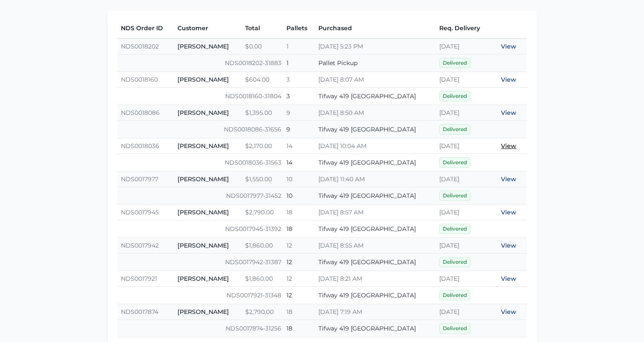  What do you see at coordinates (140, 112) in the screenshot?
I see `a: NDS0018086` at bounding box center [140, 112].